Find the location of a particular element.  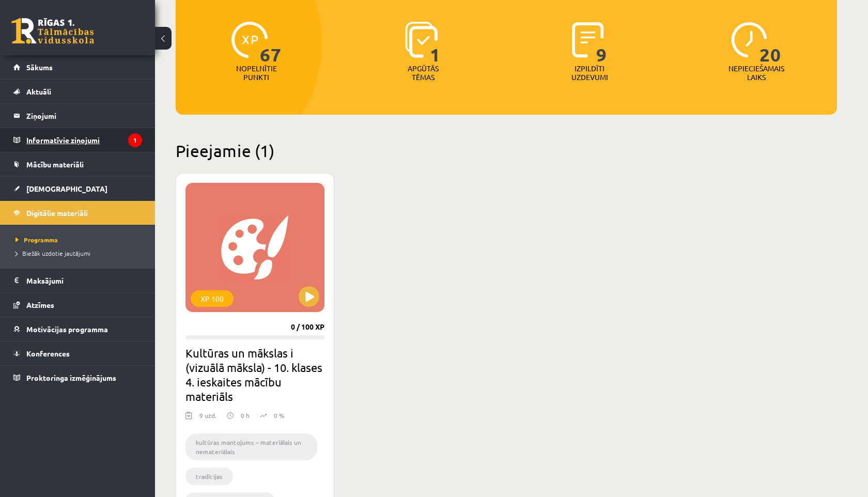

span: Digitālie materiāli is located at coordinates (57, 213).